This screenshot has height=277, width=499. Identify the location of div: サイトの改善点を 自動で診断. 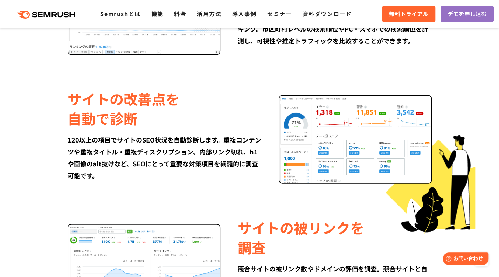
(164, 109).